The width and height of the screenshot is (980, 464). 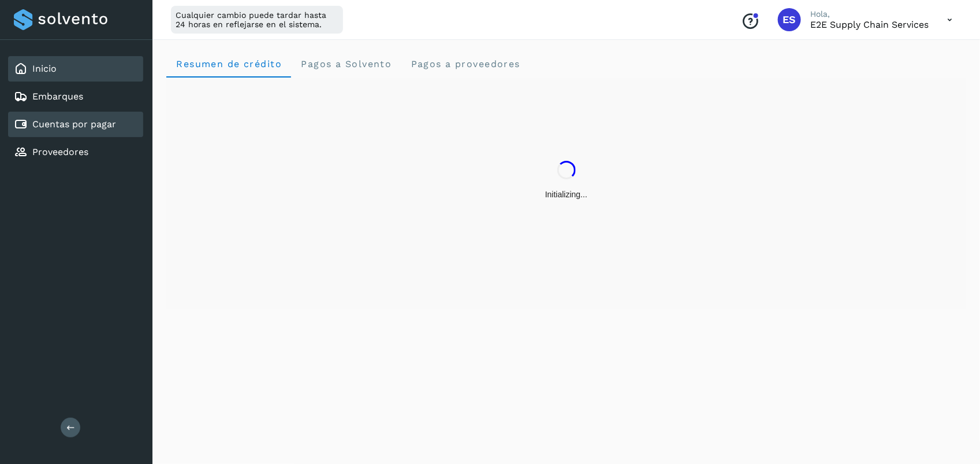 I want to click on div: Embarques, so click(x=76, y=97).